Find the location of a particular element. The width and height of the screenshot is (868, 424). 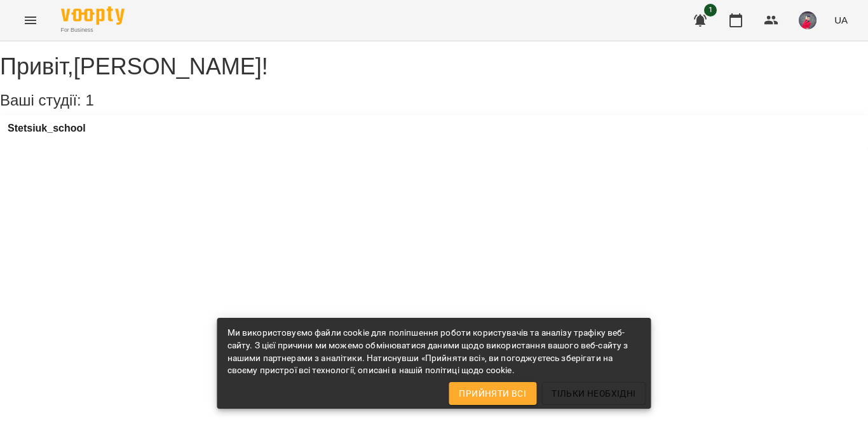

a: Stetsiuk_school is located at coordinates (46, 128).